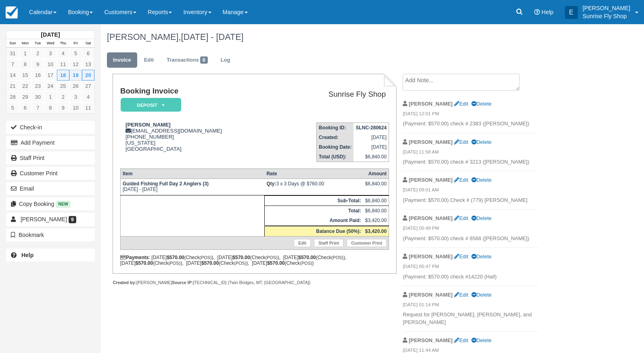 This screenshot has width=644, height=353. What do you see at coordinates (151, 105) in the screenshot?
I see `em: Deposit` at bounding box center [151, 105].